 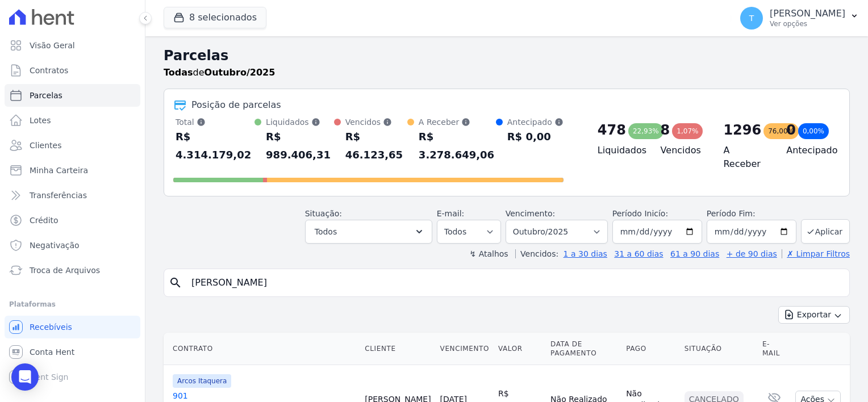 What do you see at coordinates (752, 214) in the screenshot?
I see `label: Período Fim:` at bounding box center [752, 214].